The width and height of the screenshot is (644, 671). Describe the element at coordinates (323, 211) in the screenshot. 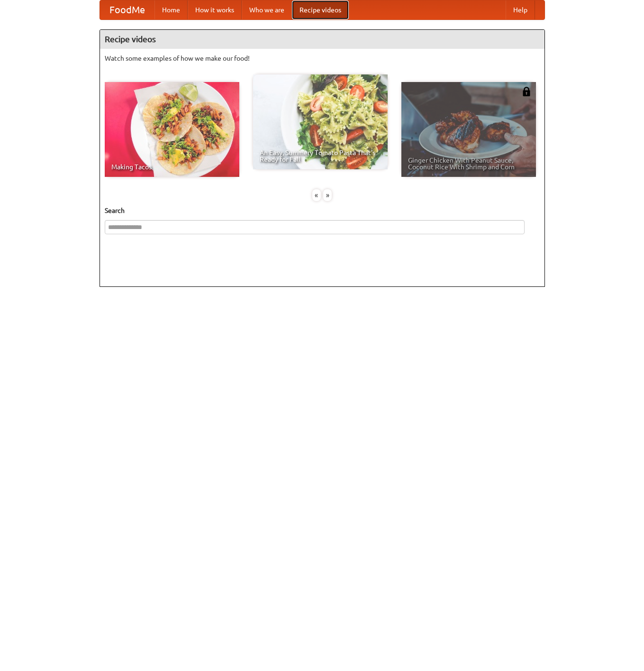

I see `h5: Search` at that location.